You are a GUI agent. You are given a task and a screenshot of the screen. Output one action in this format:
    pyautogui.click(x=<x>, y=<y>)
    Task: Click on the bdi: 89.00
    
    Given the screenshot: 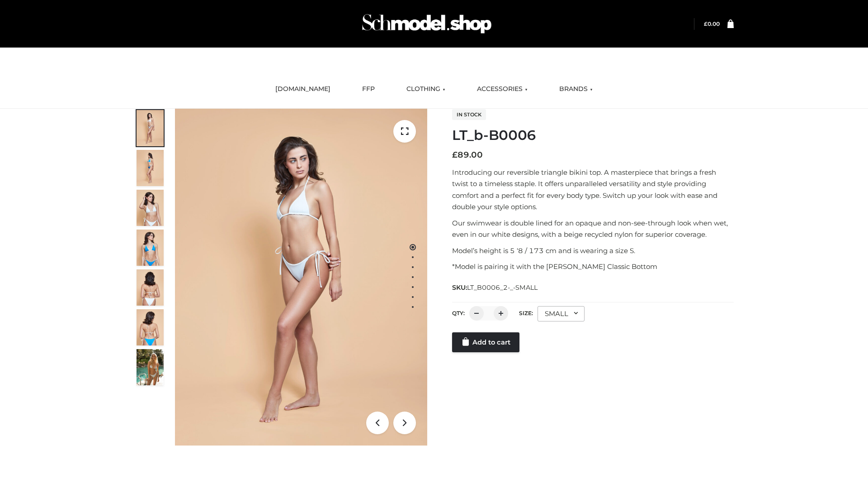 What is the action you would take?
    pyautogui.click(x=468, y=155)
    